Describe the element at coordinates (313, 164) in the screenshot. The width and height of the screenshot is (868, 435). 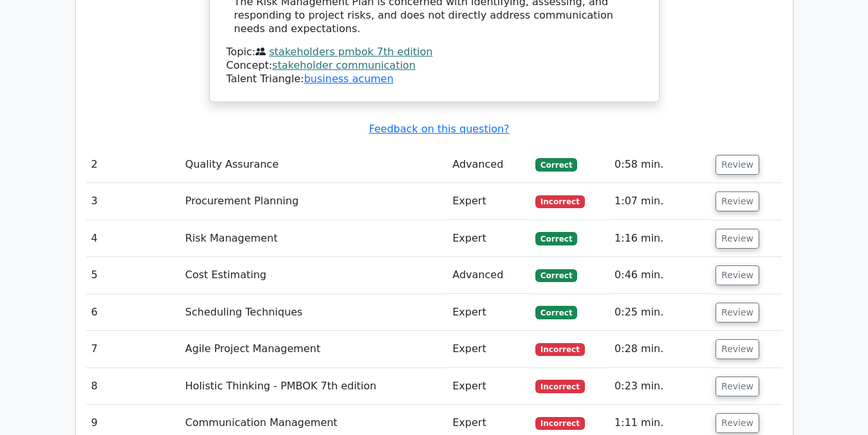
I see `td: Quality Assurance` at that location.